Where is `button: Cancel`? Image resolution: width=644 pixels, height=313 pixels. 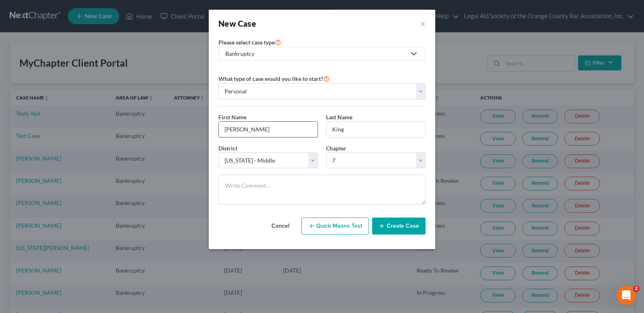
button: Cancel is located at coordinates (280, 226).